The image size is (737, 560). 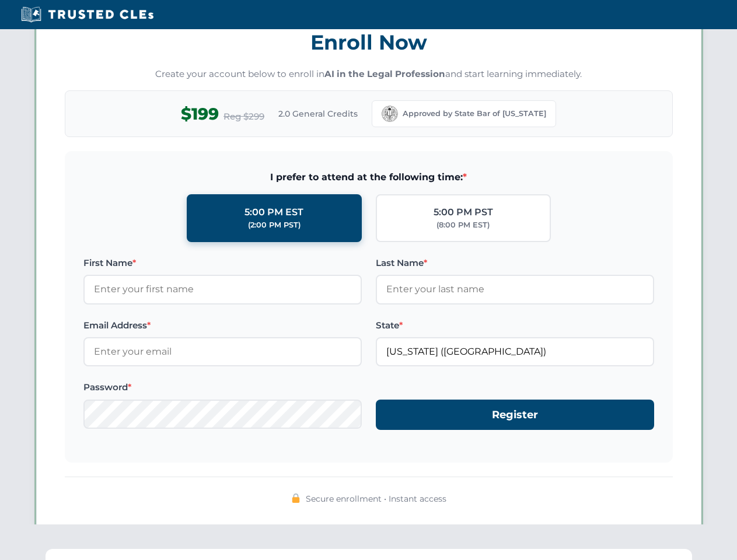 I want to click on div: (2:00 PM PST), so click(x=274, y=225).